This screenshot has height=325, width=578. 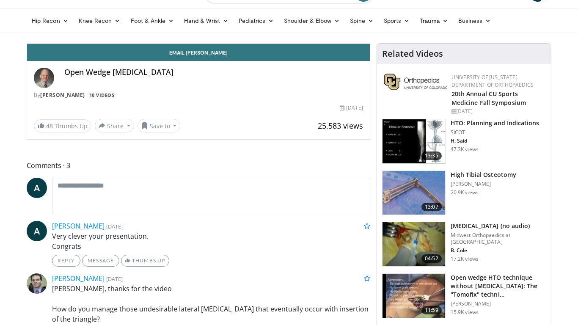 What do you see at coordinates (464, 192) in the screenshot?
I see `p: 20.9K views` at bounding box center [464, 192].